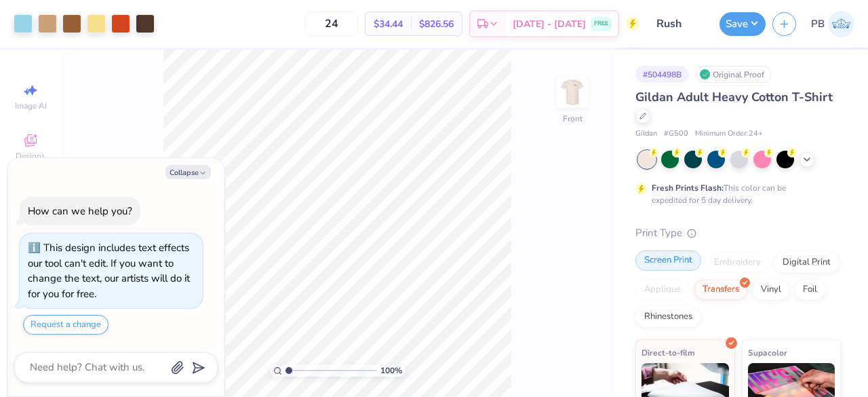  What do you see at coordinates (572, 119) in the screenshot?
I see `div: Front` at bounding box center [572, 119].